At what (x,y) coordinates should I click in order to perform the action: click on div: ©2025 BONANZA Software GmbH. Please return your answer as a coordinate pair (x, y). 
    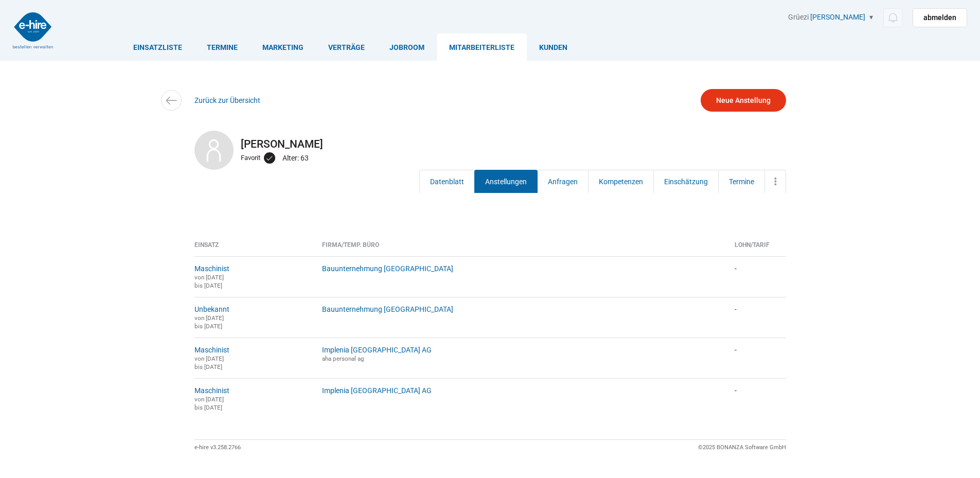
    Looking at the image, I should click on (742, 448).